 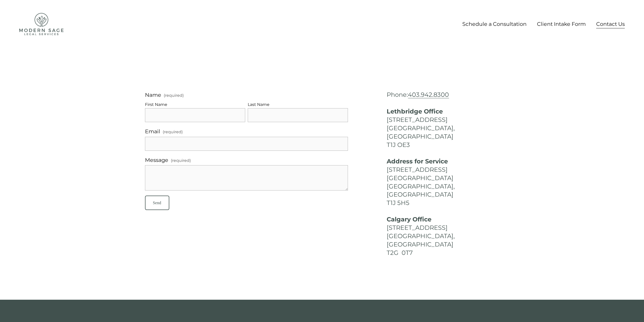 I want to click on span: Name, so click(x=153, y=94).